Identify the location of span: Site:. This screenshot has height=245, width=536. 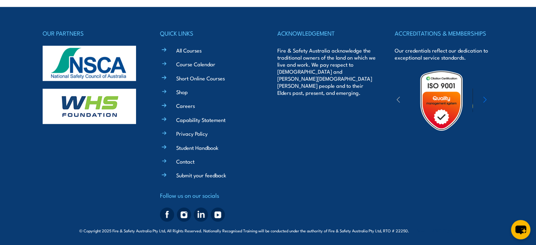
(437, 230).